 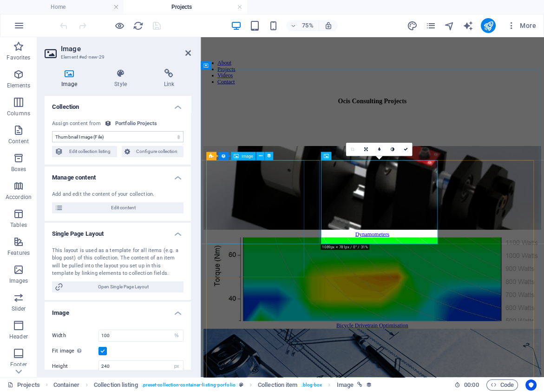 I want to click on h4: Single Page Layout, so click(x=118, y=231).